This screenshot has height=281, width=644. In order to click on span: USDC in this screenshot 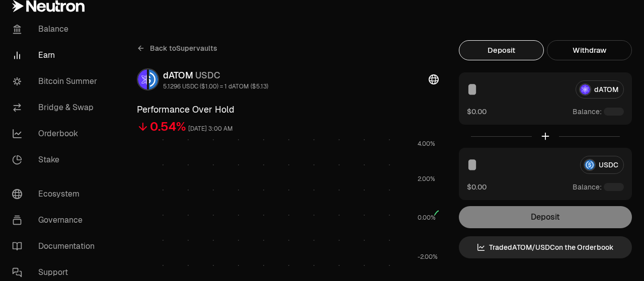, I will do `click(207, 75)`.